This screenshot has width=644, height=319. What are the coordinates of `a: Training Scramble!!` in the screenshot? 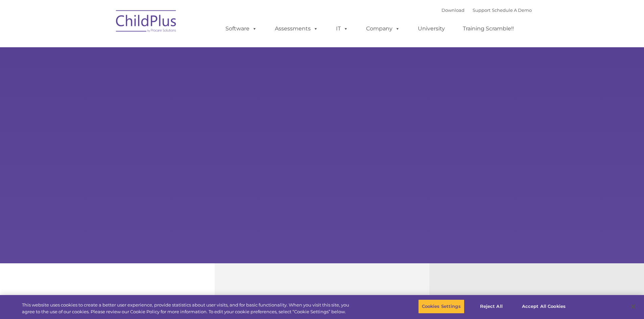 It's located at (488, 29).